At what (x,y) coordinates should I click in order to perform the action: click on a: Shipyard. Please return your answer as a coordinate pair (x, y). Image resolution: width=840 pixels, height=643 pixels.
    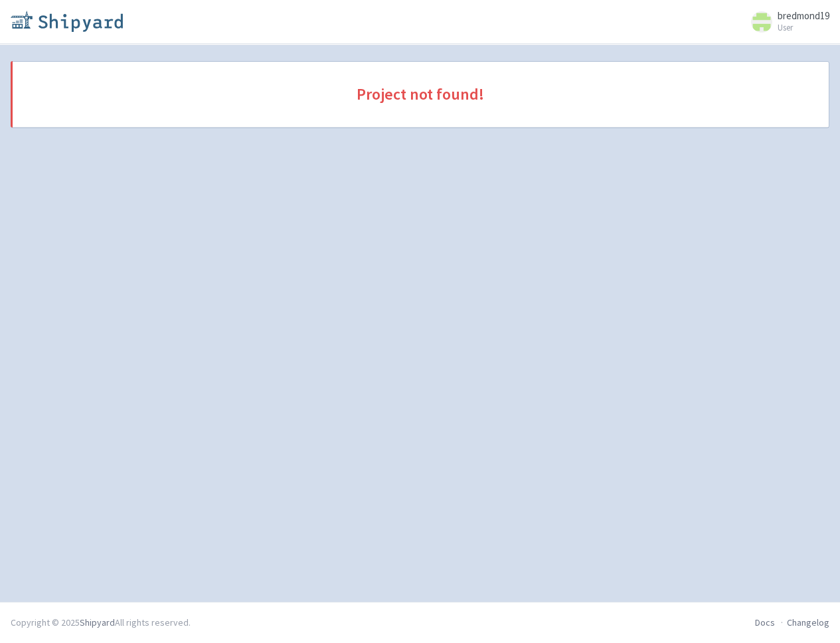
    Looking at the image, I should click on (97, 622).